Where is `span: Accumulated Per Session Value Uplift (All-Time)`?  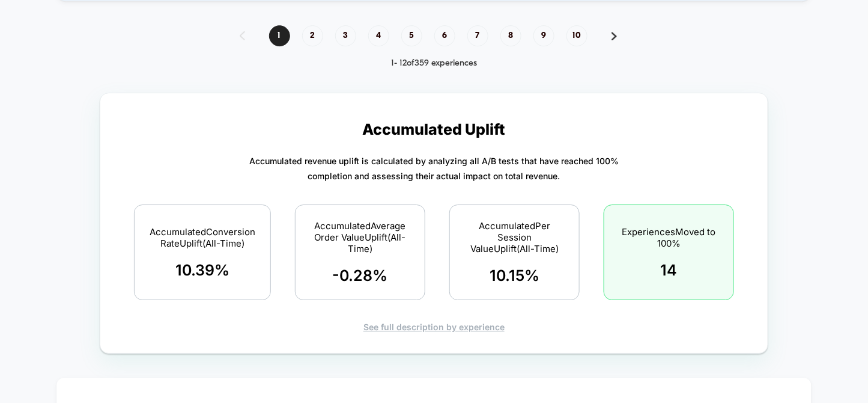 span: Accumulated Per Session Value Uplift (All-Time) is located at coordinates (514, 237).